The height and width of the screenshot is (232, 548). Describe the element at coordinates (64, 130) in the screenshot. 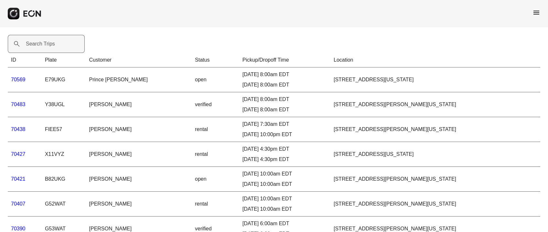

I see `td: FIEE57` at that location.